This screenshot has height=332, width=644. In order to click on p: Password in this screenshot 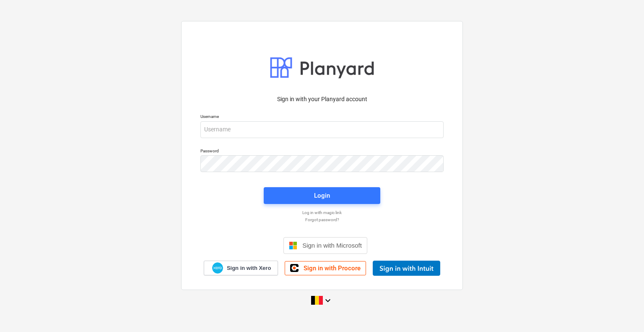, I will do `click(322, 151)`.